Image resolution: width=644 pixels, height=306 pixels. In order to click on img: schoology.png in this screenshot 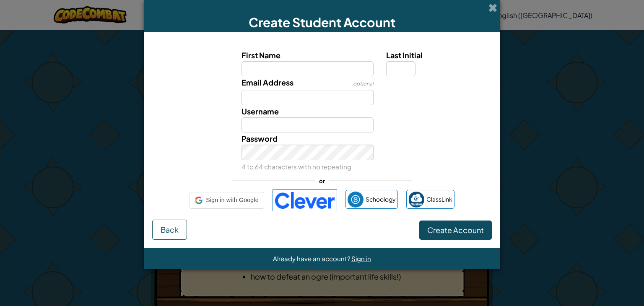, I will do `click(356, 199)`.